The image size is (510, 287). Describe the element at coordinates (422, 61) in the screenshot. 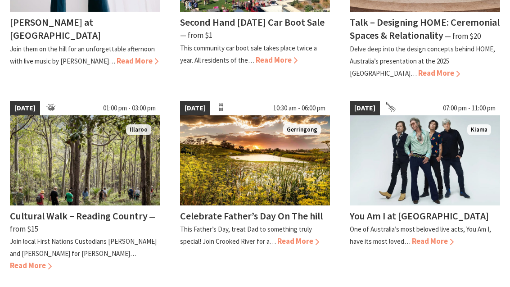

I see `p: Delve deep into the design concepts behind HOME, Australia’s presentation at the 2025 [GEOGRAPHIC...` at that location.